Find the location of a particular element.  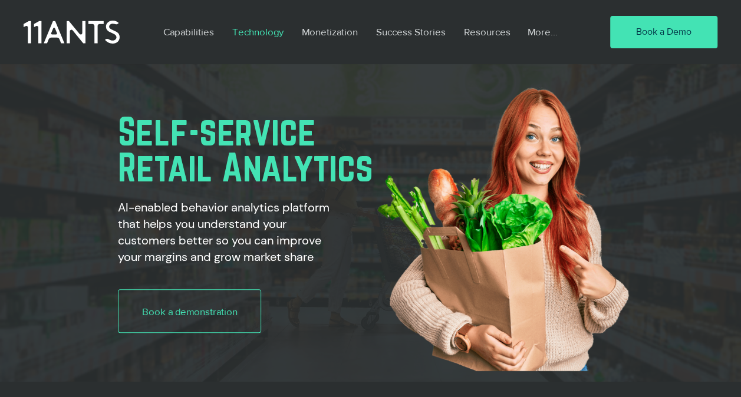

span: Book a demonstration is located at coordinates (190, 312).